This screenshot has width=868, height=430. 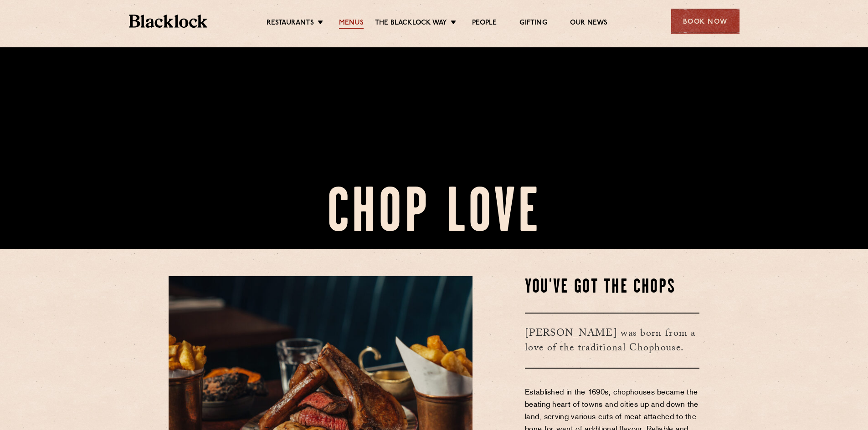 What do you see at coordinates (290, 24) in the screenshot?
I see `a: Restaurants` at bounding box center [290, 24].